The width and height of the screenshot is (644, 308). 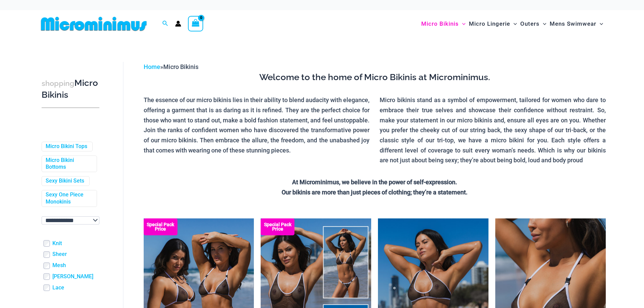 I want to click on a: Mens SwimwearMenu ToggleMenu Toggle, so click(x=576, y=24).